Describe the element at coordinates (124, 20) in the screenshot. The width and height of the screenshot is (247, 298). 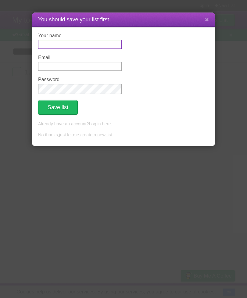
I see `h1: You should save your list first` at that location.